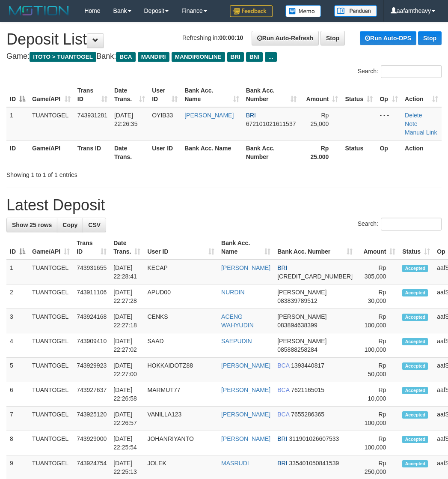  Describe the element at coordinates (17, 124) in the screenshot. I see `td: 1` at that location.